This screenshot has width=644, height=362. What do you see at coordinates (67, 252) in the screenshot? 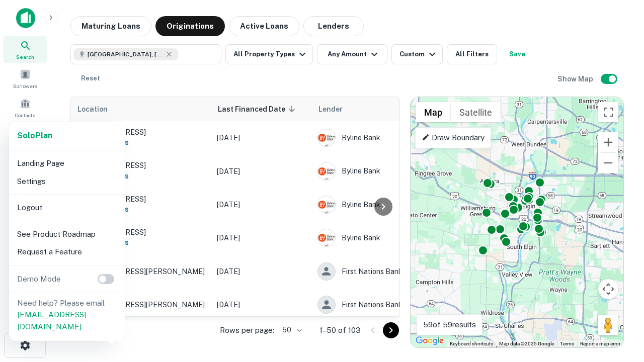
I see `li: Request a Feature` at bounding box center [67, 252].